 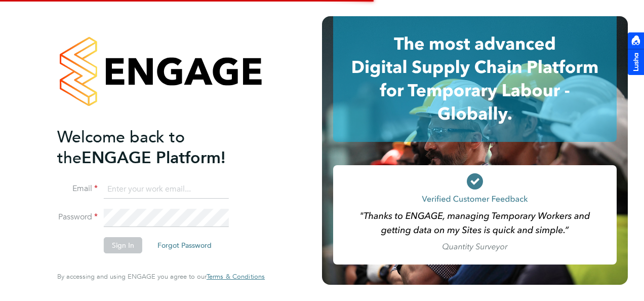 What do you see at coordinates (77, 216) in the screenshot?
I see `label: Password` at bounding box center [77, 216].